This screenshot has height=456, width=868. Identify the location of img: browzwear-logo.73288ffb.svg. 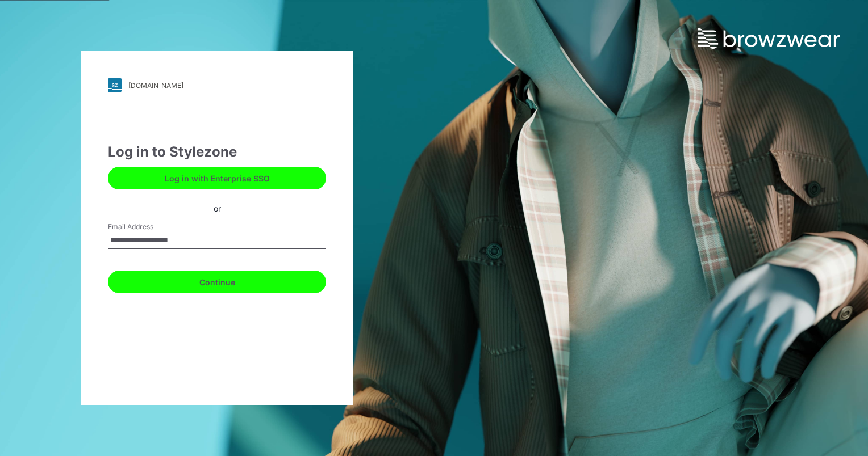
(769, 39).